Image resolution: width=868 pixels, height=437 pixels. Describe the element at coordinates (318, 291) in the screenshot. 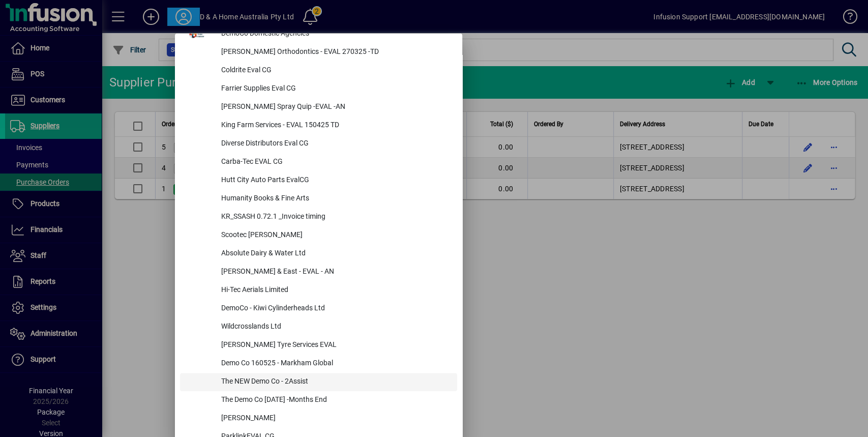

I see `button: Hi-Tec Aerials Limited` at that location.